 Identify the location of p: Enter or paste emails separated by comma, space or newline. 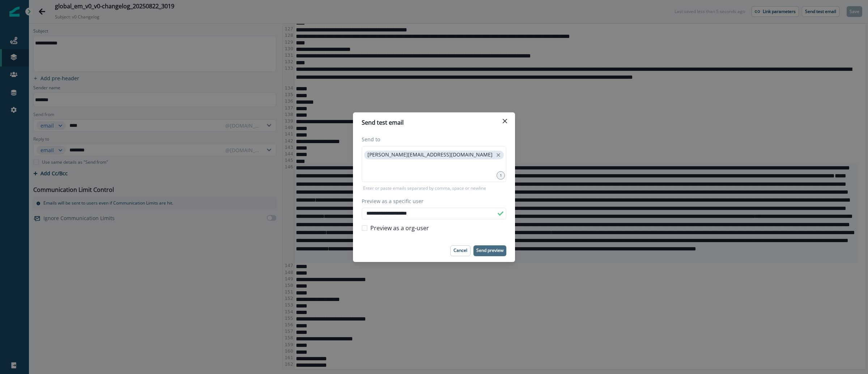
(425, 188).